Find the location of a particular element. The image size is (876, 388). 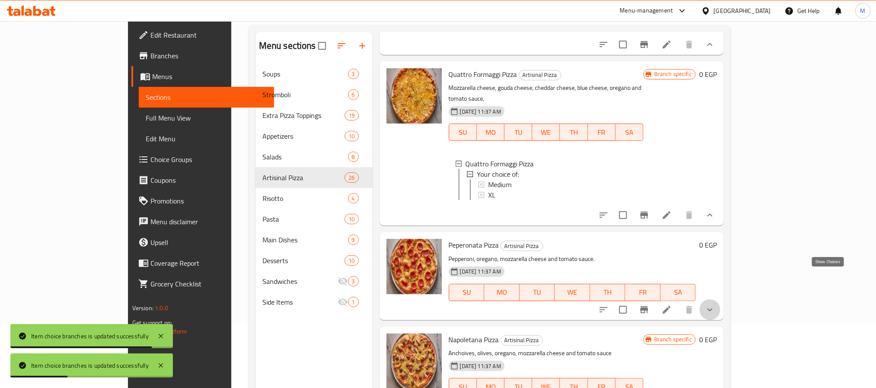

span: TH is located at coordinates (608, 292).